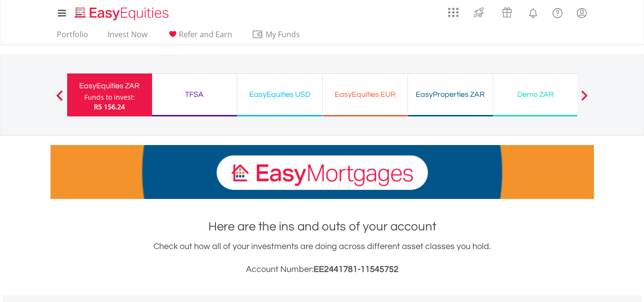  I want to click on div: Check out how all of your investments are doing across different asset classes you hold., so click(322, 258).